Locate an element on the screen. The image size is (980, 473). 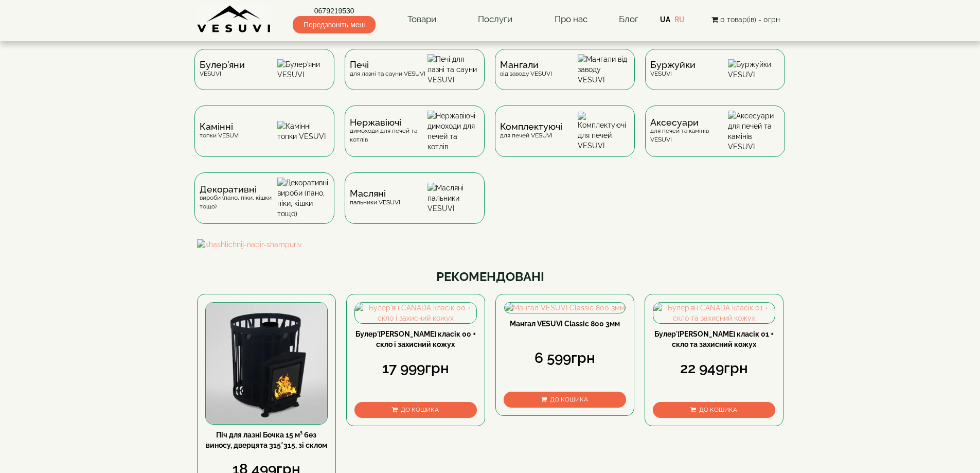
div: для лазні та сауни VESUVI is located at coordinates (387, 69).